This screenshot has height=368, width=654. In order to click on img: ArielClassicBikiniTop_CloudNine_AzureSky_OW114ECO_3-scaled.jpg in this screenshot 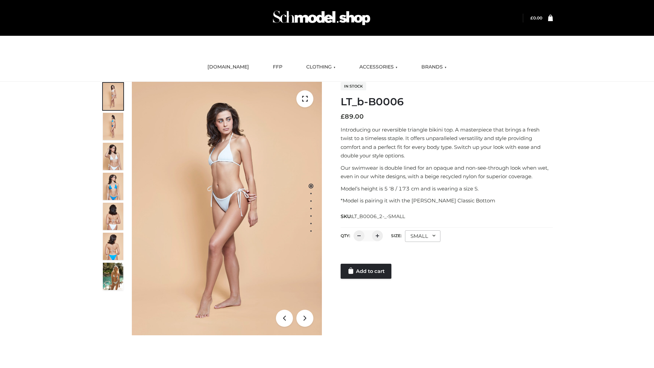, I will do `click(113, 156)`.